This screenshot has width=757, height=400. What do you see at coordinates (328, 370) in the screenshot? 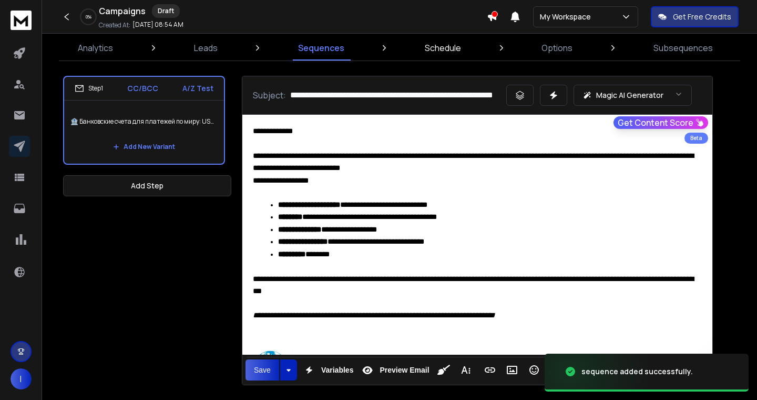
I see `button: Variables` at bounding box center [328, 370].